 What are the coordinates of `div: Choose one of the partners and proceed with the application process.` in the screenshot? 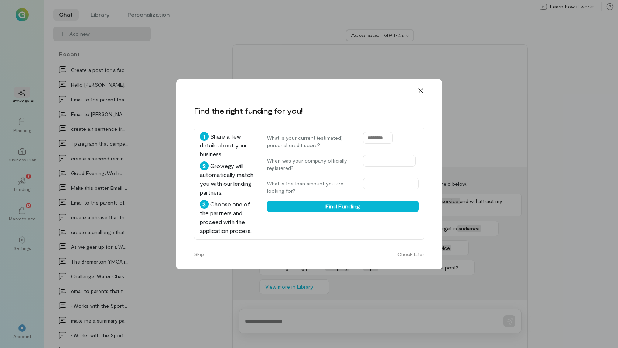 It's located at (227, 218).